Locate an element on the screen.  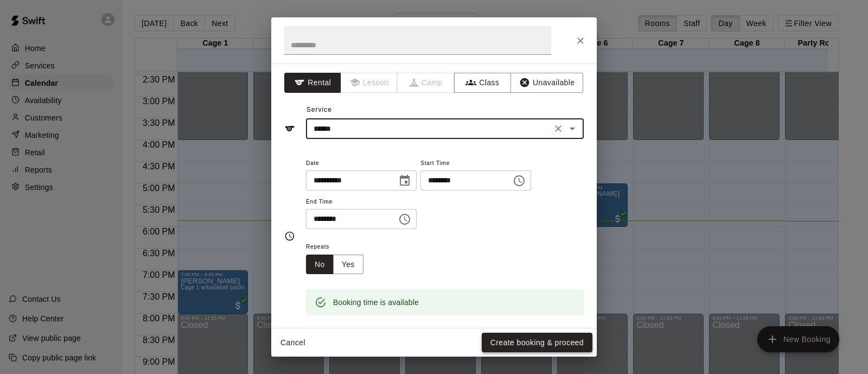
div: outlined button group is located at coordinates (335, 265).